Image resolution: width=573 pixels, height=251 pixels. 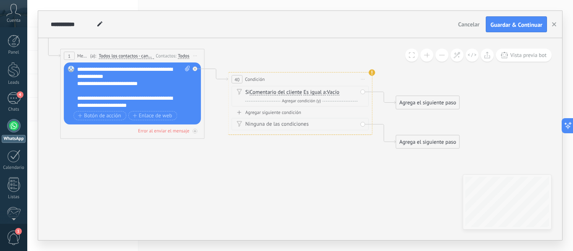 What do you see at coordinates (301, 101) in the screenshot?
I see `span: Agregar condición (y)` at bounding box center [301, 101].